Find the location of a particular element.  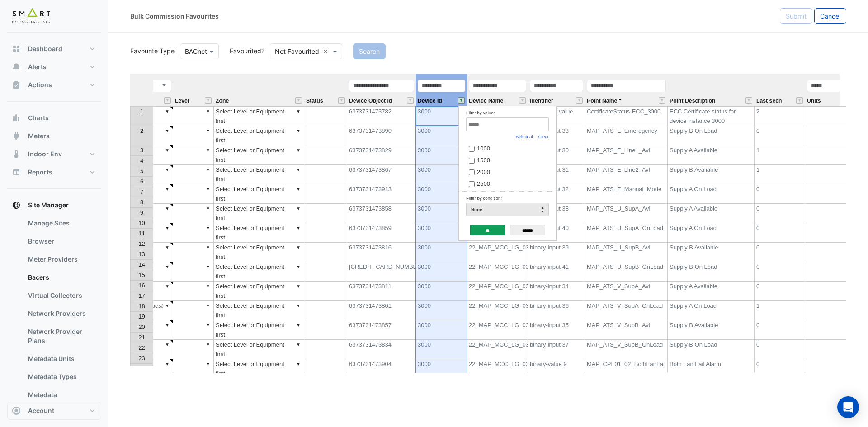

td: 1 is located at coordinates (780, 155).